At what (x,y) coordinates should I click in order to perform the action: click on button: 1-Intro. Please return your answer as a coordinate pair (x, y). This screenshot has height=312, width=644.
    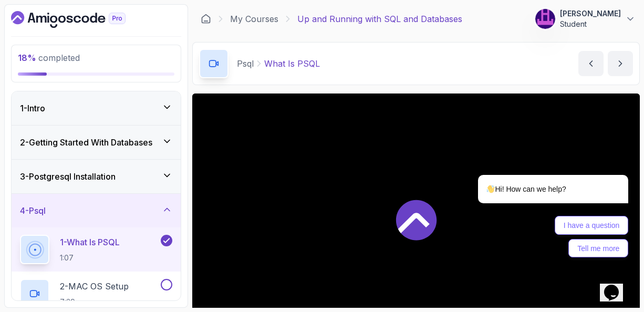
    Looking at the image, I should click on (96, 108).